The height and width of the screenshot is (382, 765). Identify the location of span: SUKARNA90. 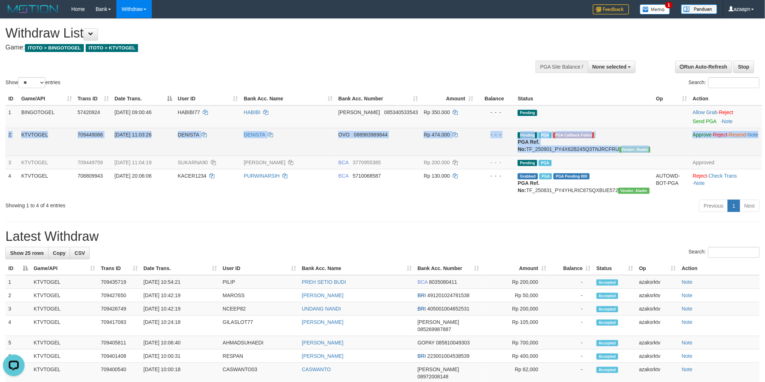
(193, 163).